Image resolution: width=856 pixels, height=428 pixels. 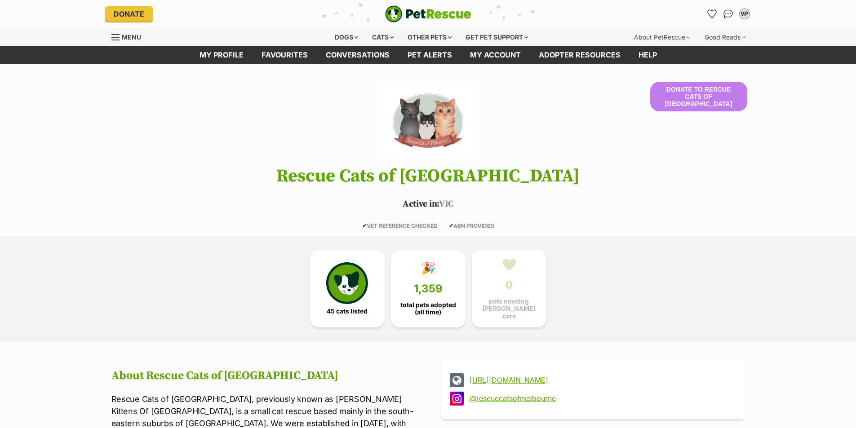 What do you see at coordinates (428, 14) in the screenshot?
I see `a: PetRescue` at bounding box center [428, 14].